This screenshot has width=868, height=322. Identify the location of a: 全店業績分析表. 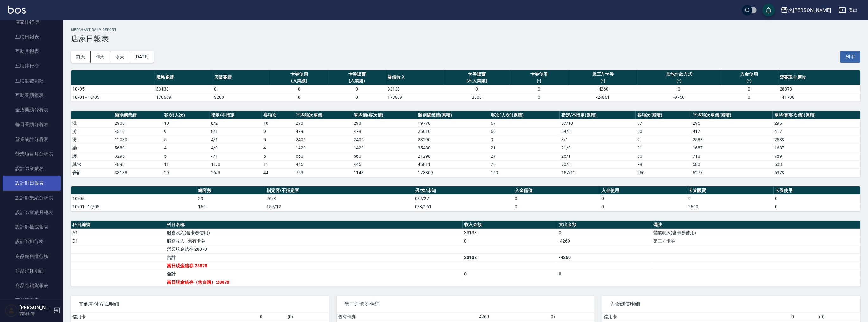
(32, 110).